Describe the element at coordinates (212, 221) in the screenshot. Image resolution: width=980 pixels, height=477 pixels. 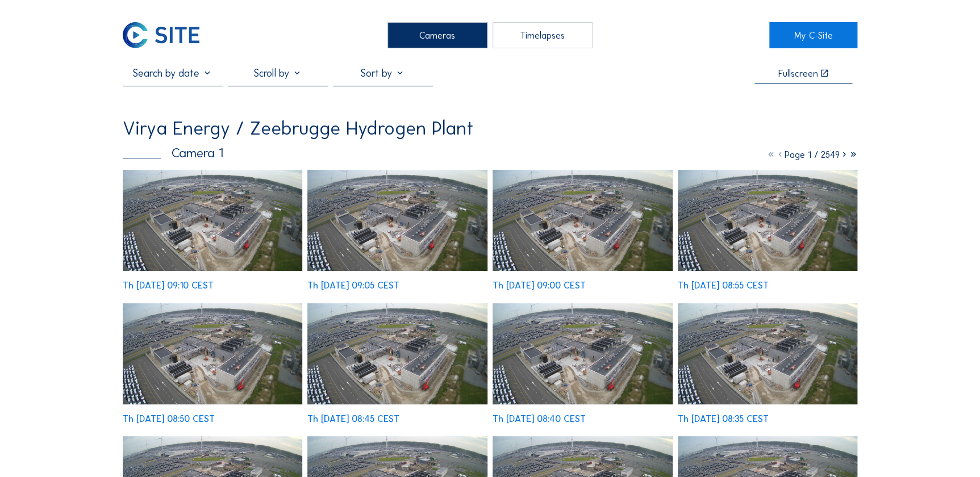
I see `img: image_53551432` at that location.